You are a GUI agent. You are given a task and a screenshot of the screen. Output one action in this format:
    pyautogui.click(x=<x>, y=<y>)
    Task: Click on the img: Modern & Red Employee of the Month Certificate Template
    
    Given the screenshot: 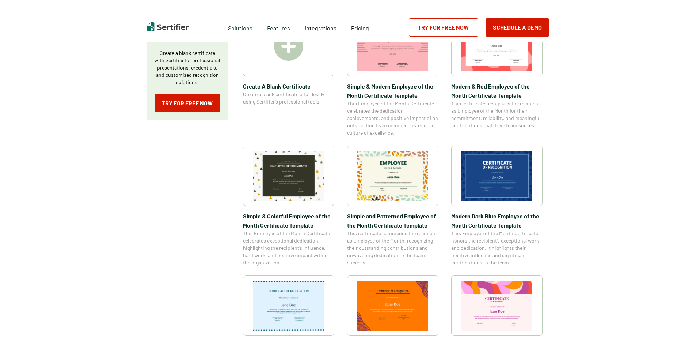 What is the action you would take?
    pyautogui.click(x=497, y=46)
    